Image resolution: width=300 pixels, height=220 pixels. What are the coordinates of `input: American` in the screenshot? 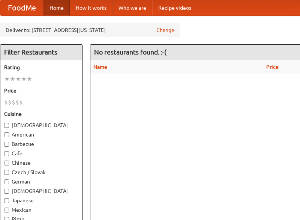 It's located at (6, 134).